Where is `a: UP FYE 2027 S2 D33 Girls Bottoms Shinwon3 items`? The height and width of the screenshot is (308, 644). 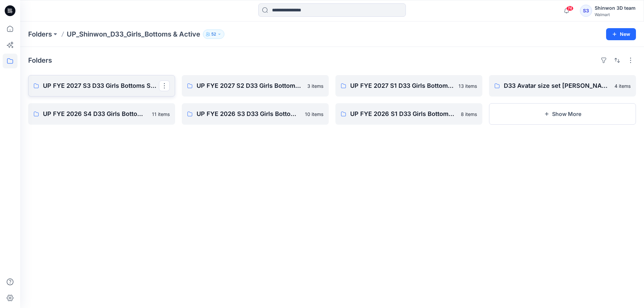
a: UP FYE 2027 S2 D33 Girls Bottoms Shinwon3 items is located at coordinates (255, 86).